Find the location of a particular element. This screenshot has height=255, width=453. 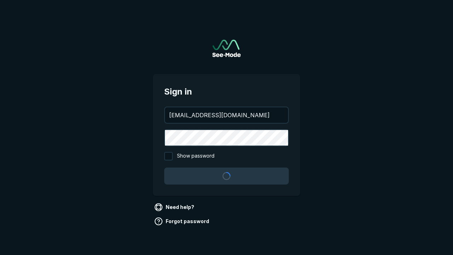

span: Sign in is located at coordinates (226, 92).